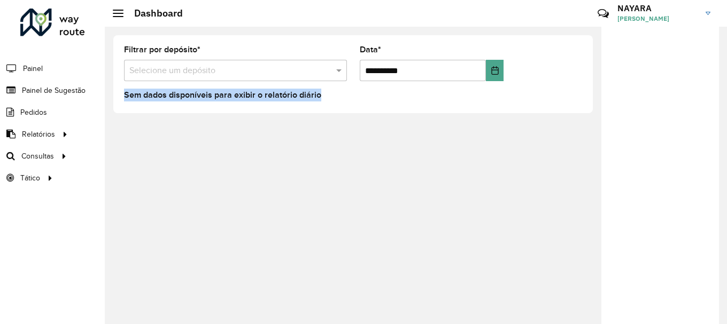 The width and height of the screenshot is (727, 324). Describe the element at coordinates (603, 13) in the screenshot. I see `a: Contato Rápido` at that location.